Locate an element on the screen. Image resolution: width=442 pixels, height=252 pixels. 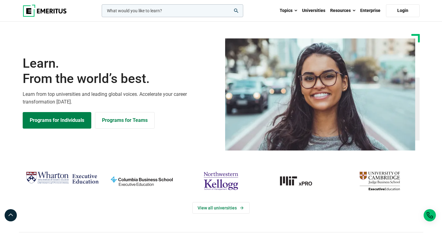
img: Learn from the world's best is located at coordinates (320, 94).